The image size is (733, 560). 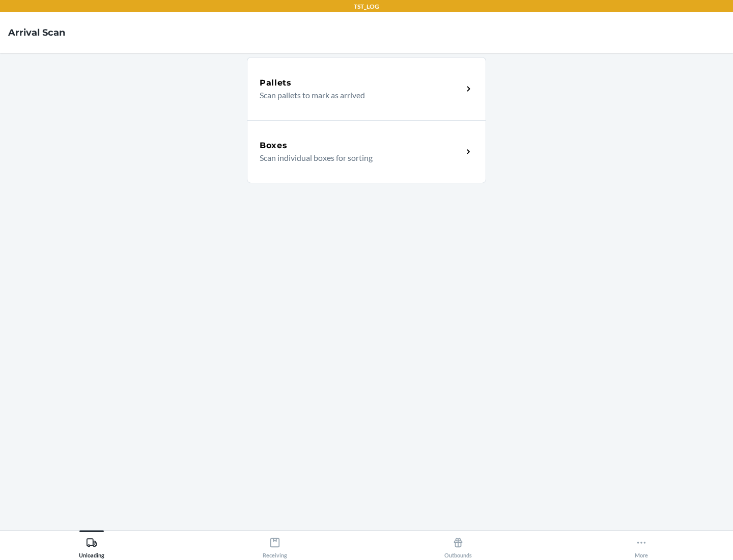 What do you see at coordinates (276, 83) in the screenshot?
I see `h5: Pallets` at bounding box center [276, 83].